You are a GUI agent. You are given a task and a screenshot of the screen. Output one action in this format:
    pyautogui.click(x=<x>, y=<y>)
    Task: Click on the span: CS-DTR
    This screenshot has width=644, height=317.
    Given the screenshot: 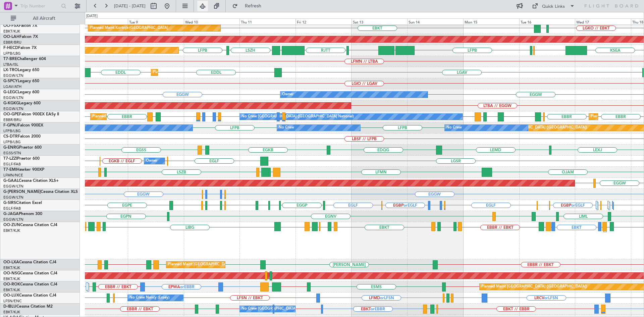 What is the action you would take?
    pyautogui.click(x=11, y=137)
    